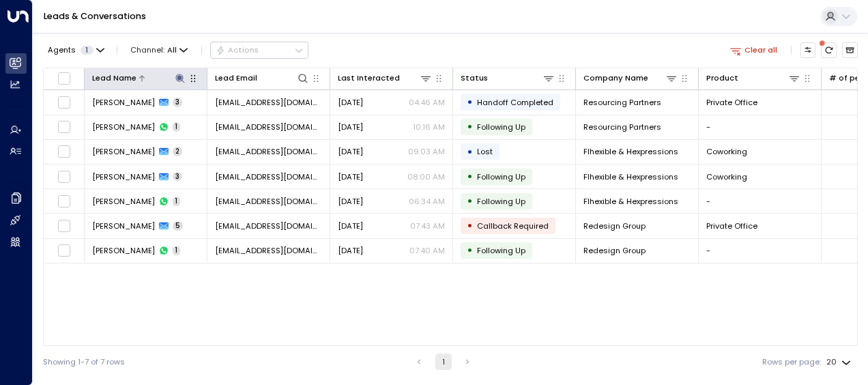  Describe the element at coordinates (515, 102) in the screenshot. I see `span: Handoff Completed` at that location.